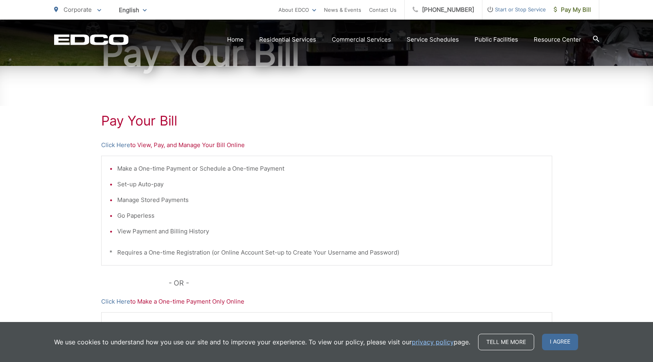 The width and height of the screenshot is (653, 362). I want to click on a: Contact Us, so click(383, 10).